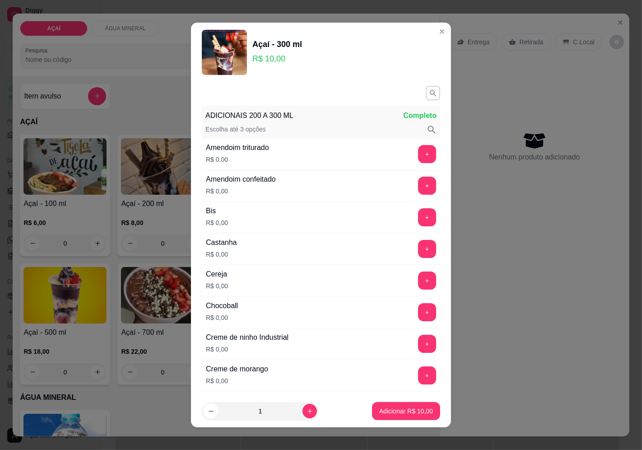 The image size is (642, 450). I want to click on div: Amendoim triturado, so click(238, 148).